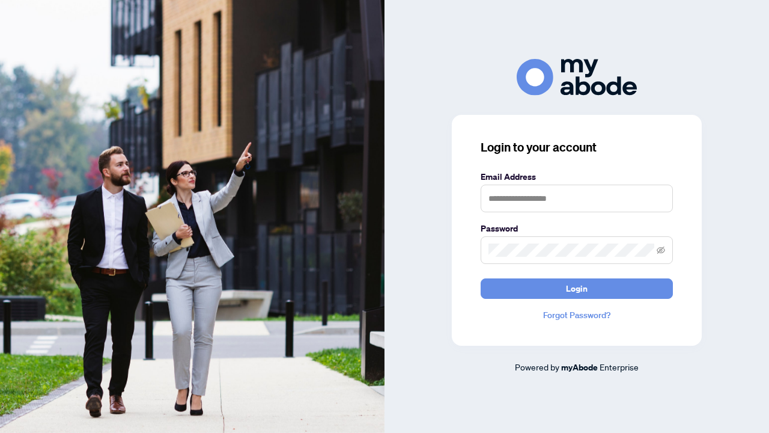 The width and height of the screenshot is (769, 433). I want to click on h3: Login to your account, so click(577, 147).